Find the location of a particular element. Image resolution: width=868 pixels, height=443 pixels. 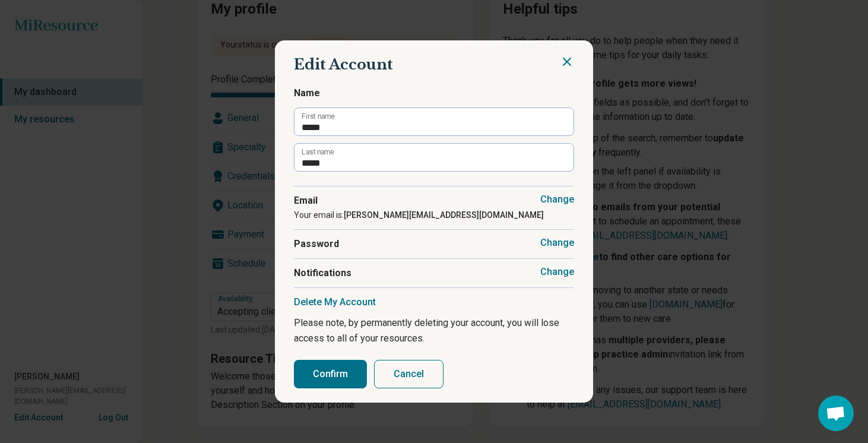

span: Your email is: is located at coordinates (419, 215).